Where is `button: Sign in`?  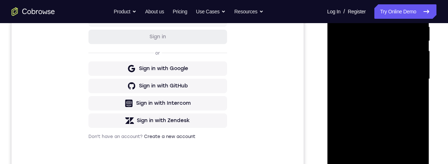
button: Sign in is located at coordinates (146, 90).